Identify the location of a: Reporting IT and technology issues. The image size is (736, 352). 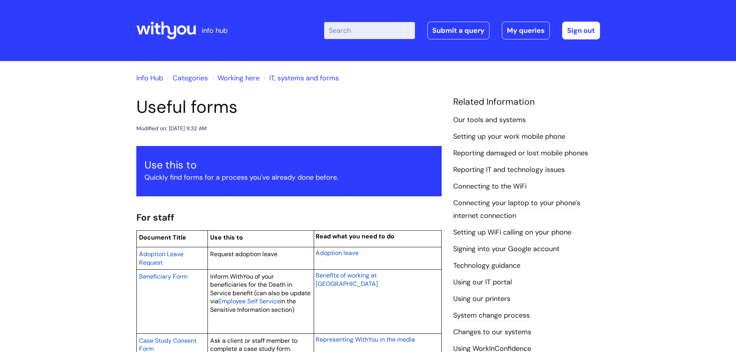
(509, 170).